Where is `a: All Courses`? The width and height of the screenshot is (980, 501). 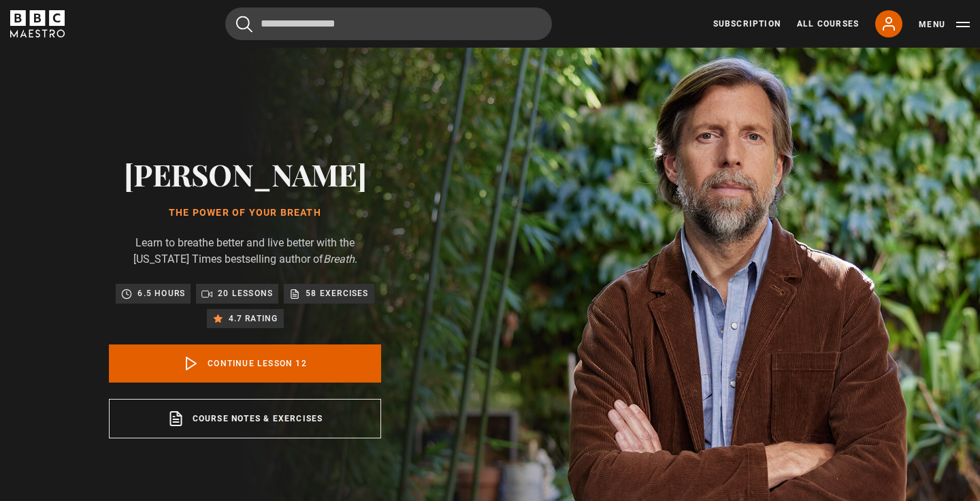 a: All Courses is located at coordinates (827, 24).